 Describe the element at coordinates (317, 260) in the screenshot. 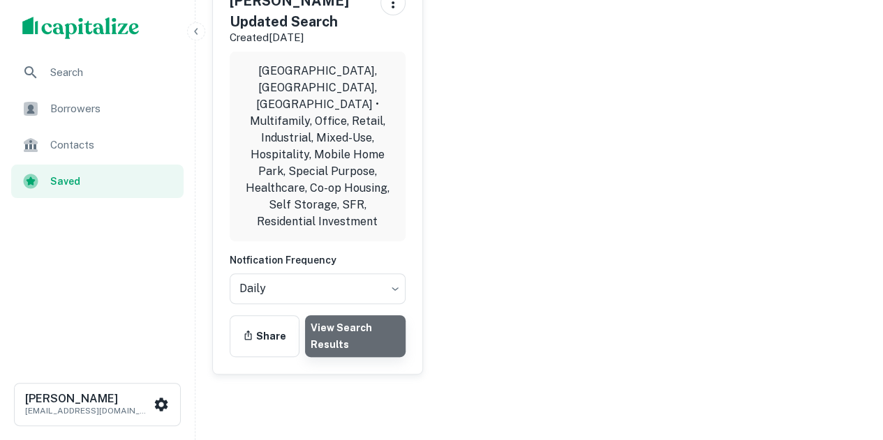

I see `h6: Notfication Frequency` at that location.